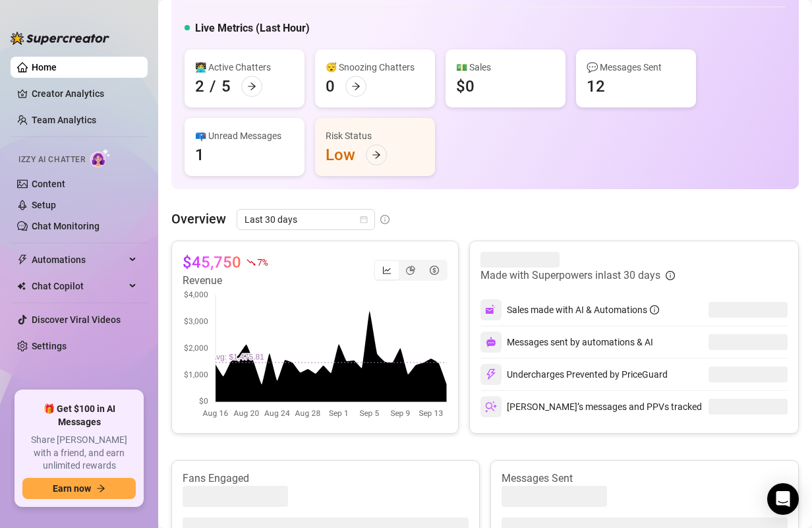  Describe the element at coordinates (505, 67) in the screenshot. I see `div: 💵 Sales` at that location.